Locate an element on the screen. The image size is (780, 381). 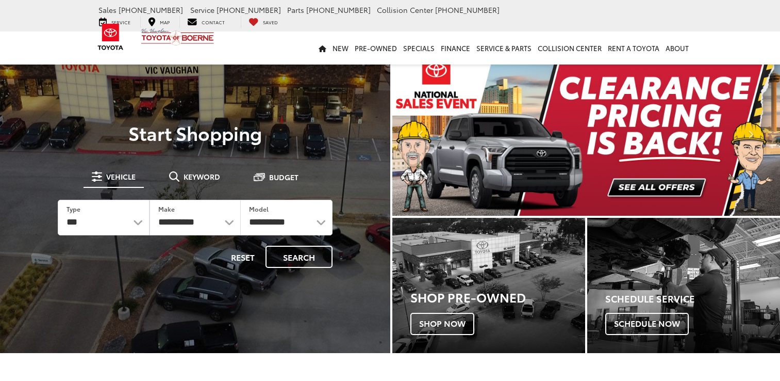
button: Reset is located at coordinates (243, 256).